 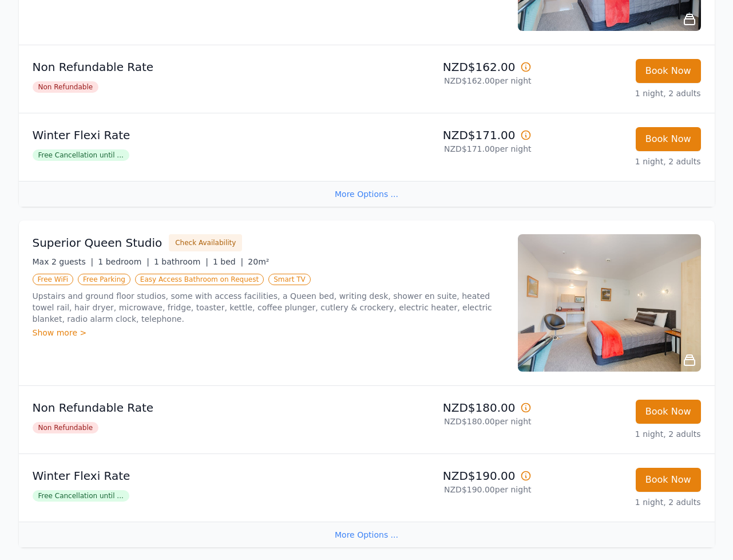 I want to click on span: 1 bed |, so click(x=228, y=262).